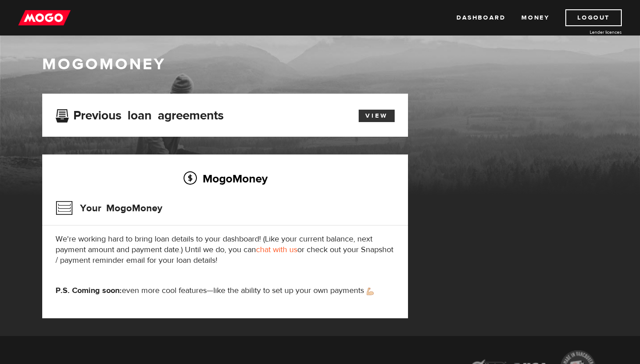 The height and width of the screenshot is (364, 640). I want to click on h2: MogoMoney, so click(225, 179).